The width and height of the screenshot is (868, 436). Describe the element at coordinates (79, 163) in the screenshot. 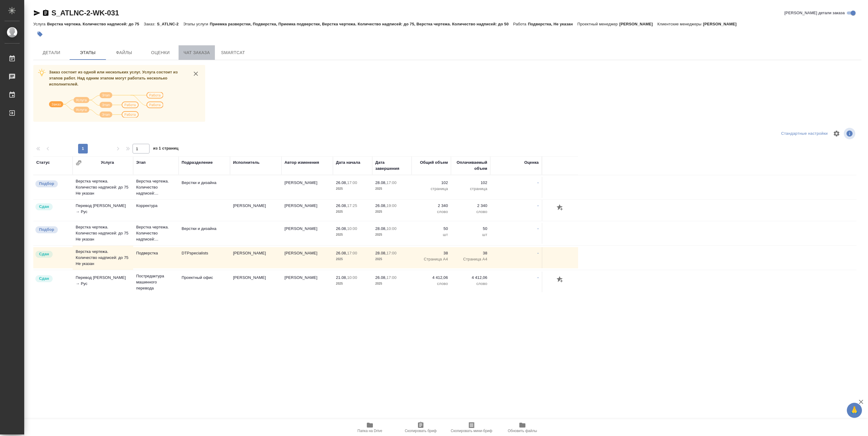

I see `button: Сгруппировать` at that location.